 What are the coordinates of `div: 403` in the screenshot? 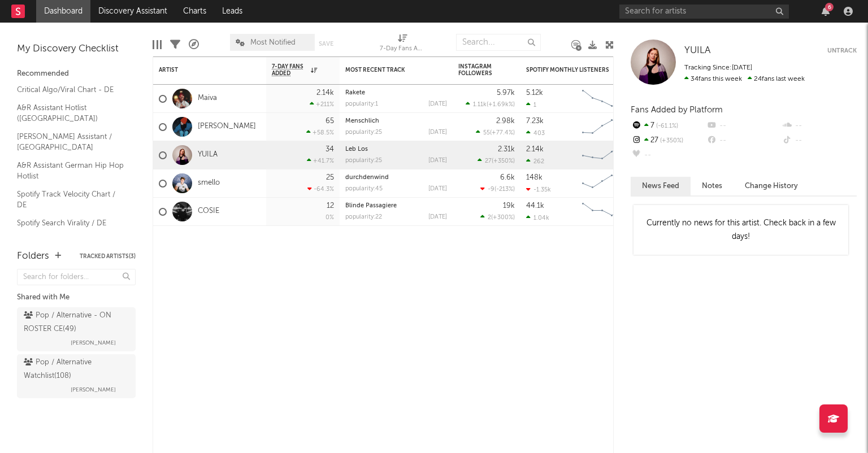 It's located at (535, 133).